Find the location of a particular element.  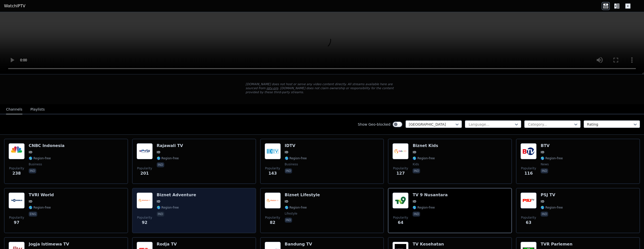

button: Channels is located at coordinates (14, 109).